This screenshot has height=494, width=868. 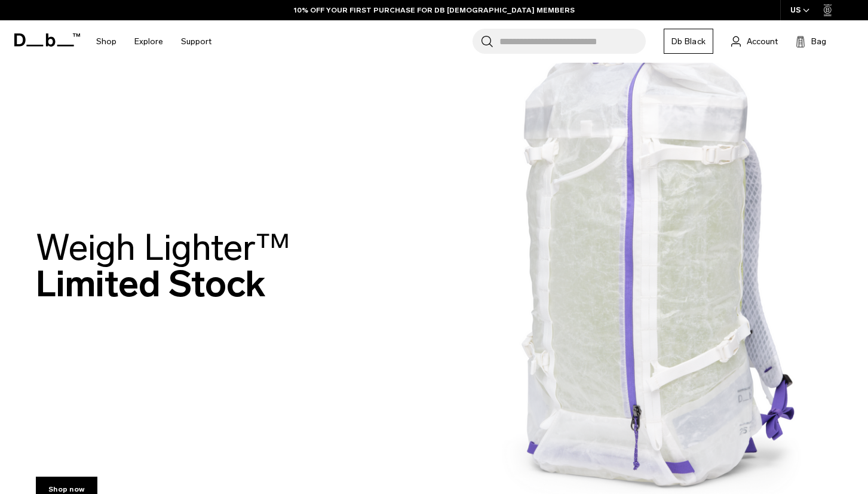 I want to click on a: Shop, so click(x=106, y=41).